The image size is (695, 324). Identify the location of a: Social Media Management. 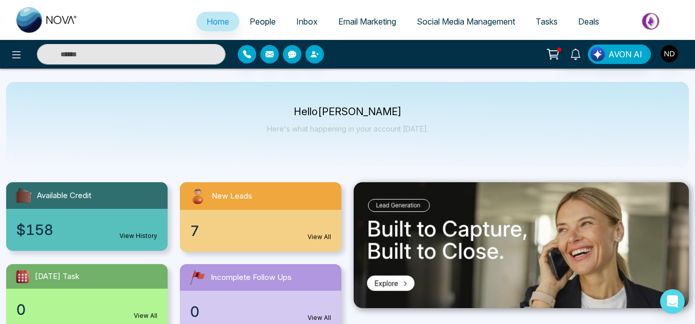
(466, 22).